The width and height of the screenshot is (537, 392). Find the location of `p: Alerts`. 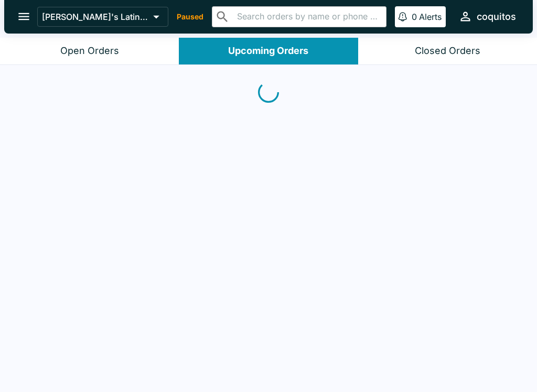

p: Alerts is located at coordinates (430, 17).